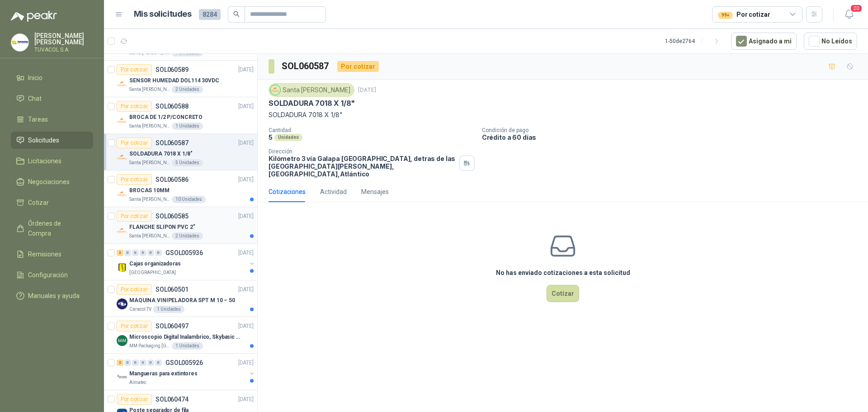 The width and height of the screenshot is (868, 412). I want to click on p: Mangueras para extintores, so click(163, 374).